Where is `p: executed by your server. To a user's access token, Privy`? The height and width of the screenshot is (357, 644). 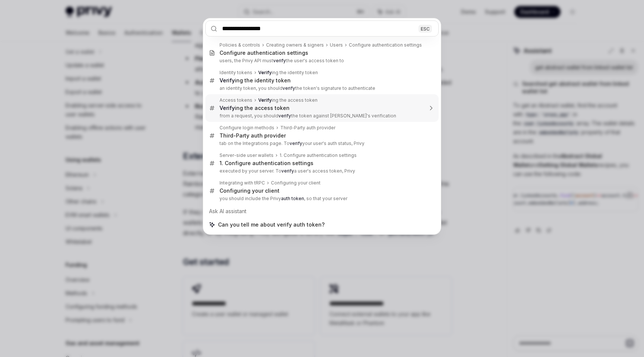
p: executed by your server. To a user's access token, Privy is located at coordinates (321, 171).